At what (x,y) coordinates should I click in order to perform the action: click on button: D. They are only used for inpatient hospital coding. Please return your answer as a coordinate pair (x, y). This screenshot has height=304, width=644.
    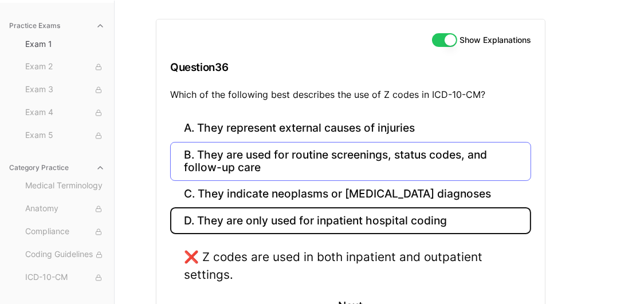
    Looking at the image, I should click on (351, 221).